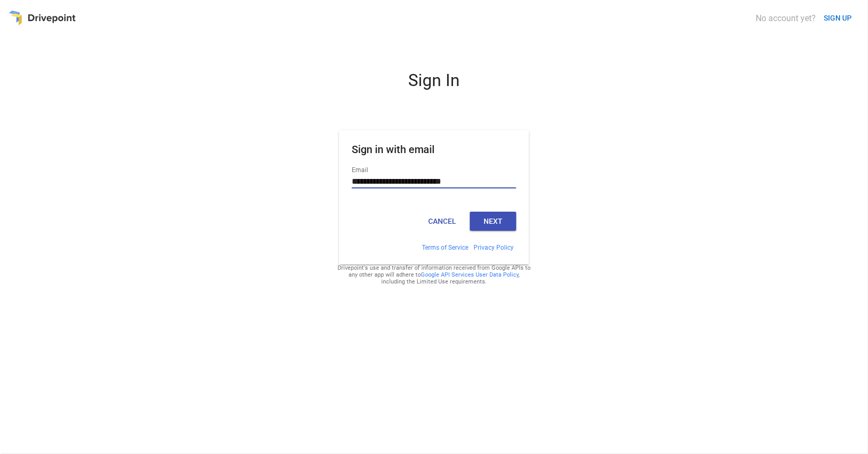  I want to click on button: Cancel, so click(442, 221).